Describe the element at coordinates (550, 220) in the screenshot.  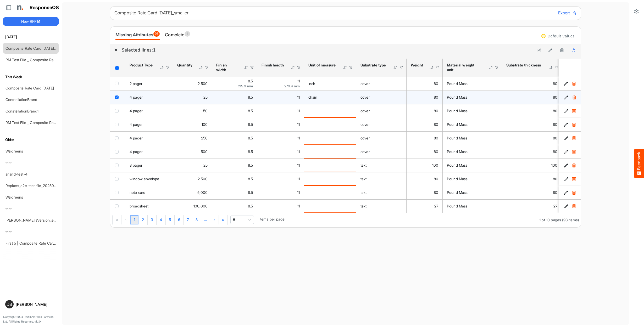
I see `span: 1 of 10 pages` at that location.